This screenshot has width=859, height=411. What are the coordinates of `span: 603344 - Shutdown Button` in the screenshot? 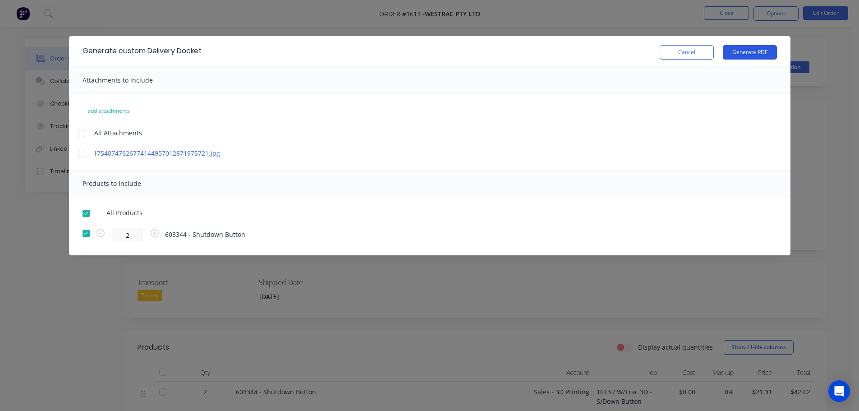 It's located at (205, 234).